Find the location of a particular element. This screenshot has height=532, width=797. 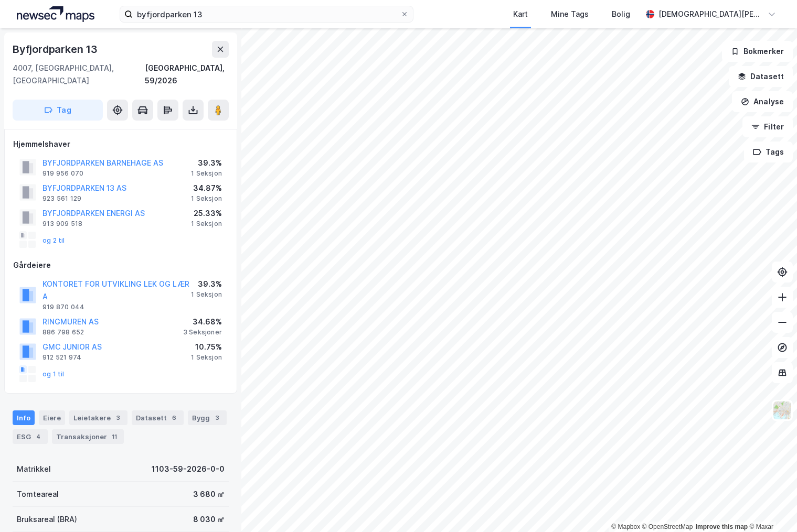

div: 4 is located at coordinates (39, 437).